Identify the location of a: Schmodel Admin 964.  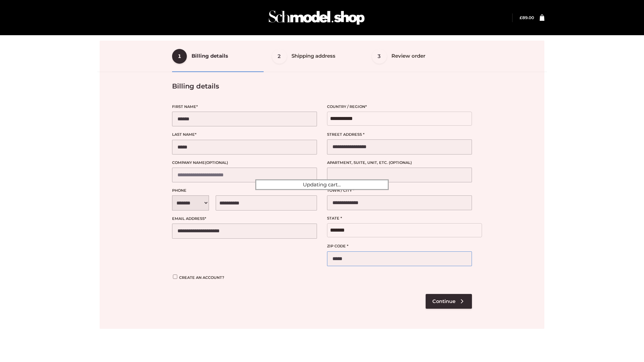
(317, 17).